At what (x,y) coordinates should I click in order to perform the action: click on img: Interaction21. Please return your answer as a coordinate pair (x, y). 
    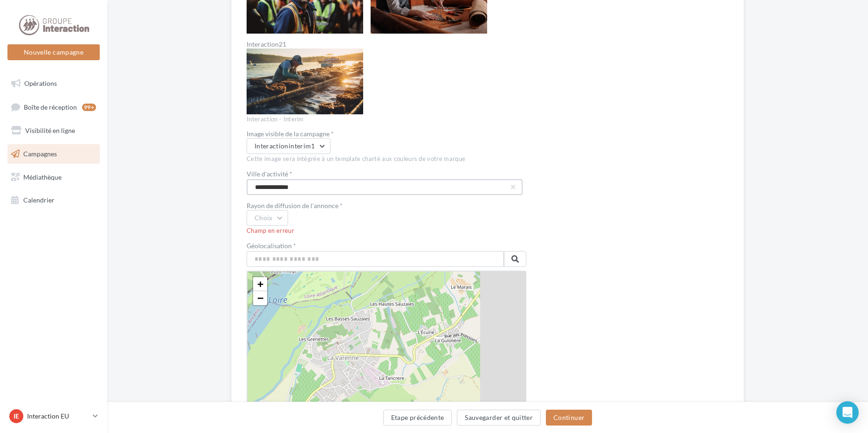
    Looking at the image, I should click on (305, 81).